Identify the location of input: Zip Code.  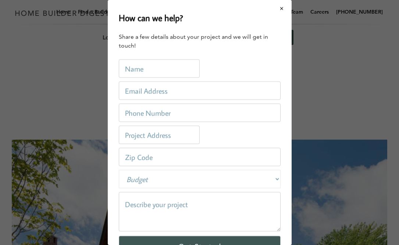
(200, 157).